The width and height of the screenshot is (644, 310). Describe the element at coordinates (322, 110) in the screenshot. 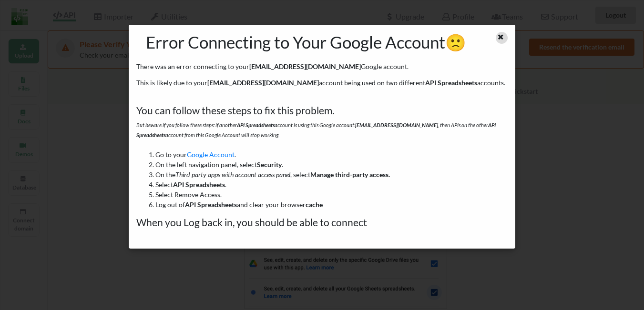

I see `h4: You can follow these steps to fix this problem.` at that location.